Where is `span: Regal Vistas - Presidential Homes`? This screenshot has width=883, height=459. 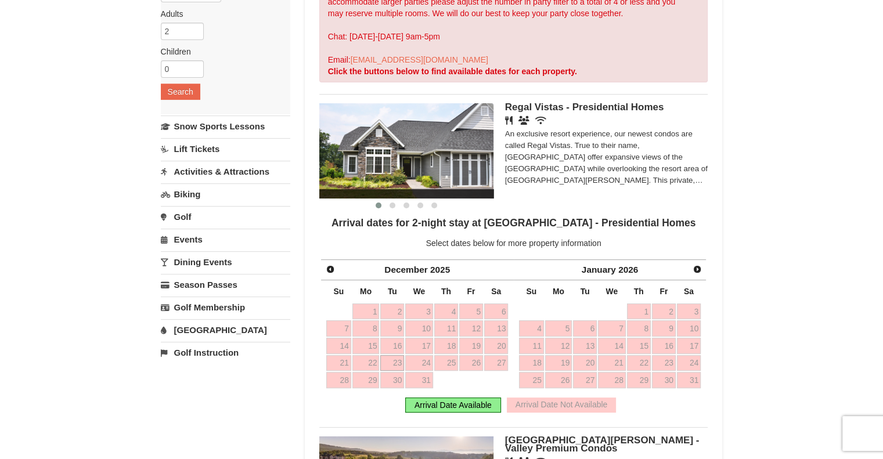
span: Regal Vistas - Presidential Homes is located at coordinates (585, 107).